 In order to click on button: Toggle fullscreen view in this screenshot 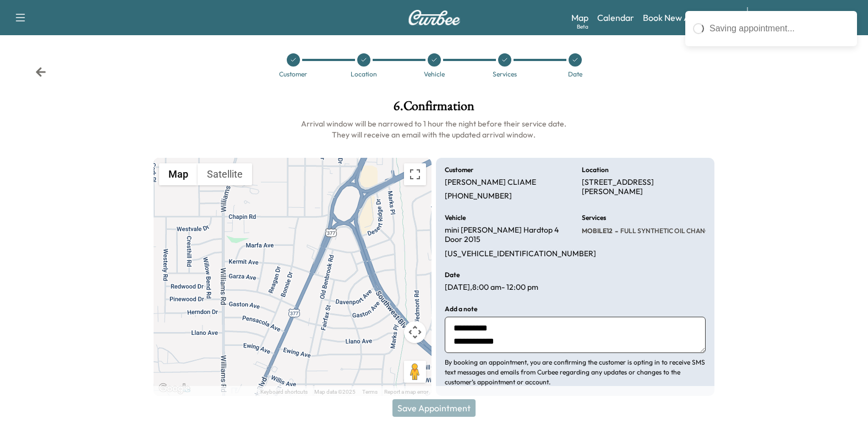, I will do `click(415, 174)`.